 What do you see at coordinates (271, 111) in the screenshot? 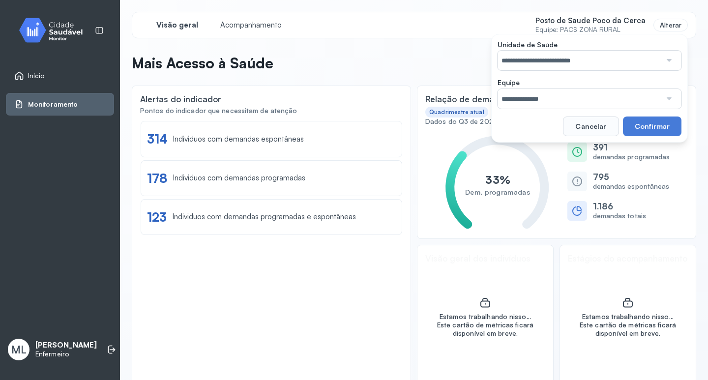
I see `div: Pontos do indicador que necessitam de atenção` at bounding box center [271, 111].